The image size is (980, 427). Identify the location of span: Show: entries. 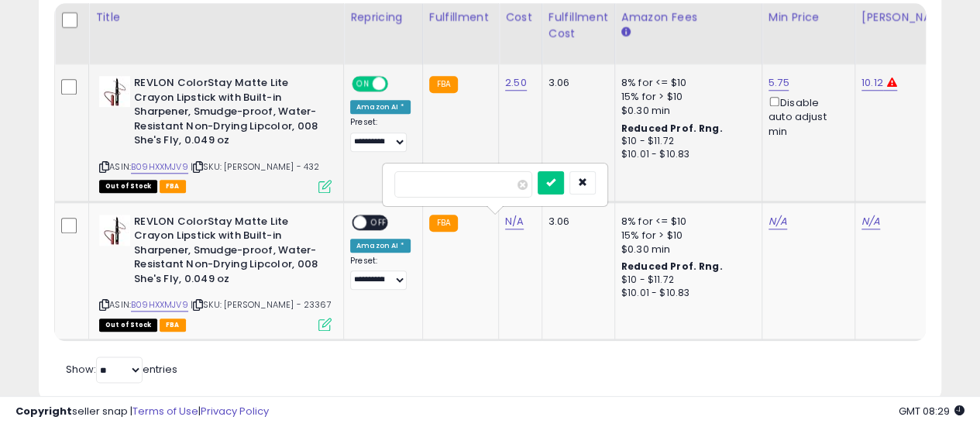
(122, 369).